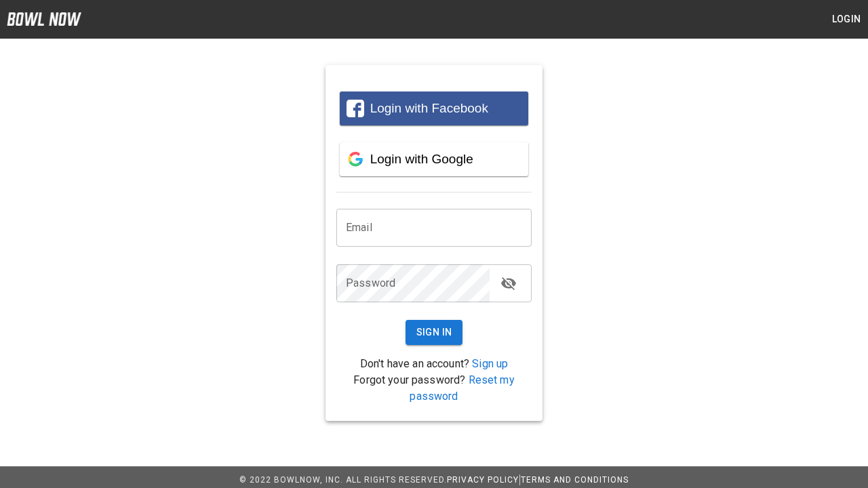  What do you see at coordinates (434, 159) in the screenshot?
I see `button: Login with Google` at bounding box center [434, 159].